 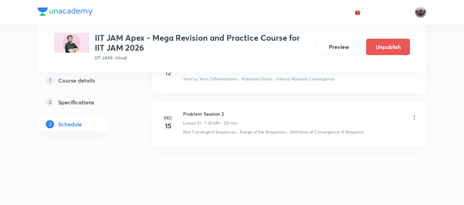 I want to click on h6: Problem Session 2, so click(x=210, y=114).